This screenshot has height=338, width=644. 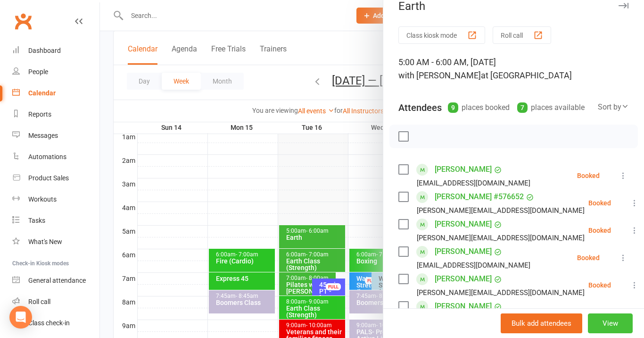 What do you see at coordinates (56, 301) in the screenshot?
I see `a: Roll call` at bounding box center [56, 301].